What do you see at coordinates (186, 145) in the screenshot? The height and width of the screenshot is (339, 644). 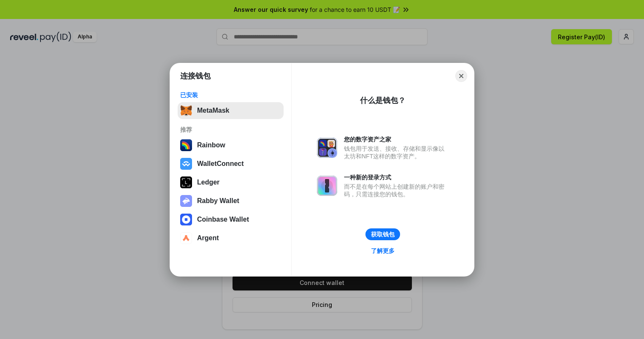 I see `img: svg+xml,%3Csvg%20width%3D%22120%22%20height%3D%22120%22%20viewBox%3D%220%200%20120%20120%22%20fil...` at bounding box center [186, 145].